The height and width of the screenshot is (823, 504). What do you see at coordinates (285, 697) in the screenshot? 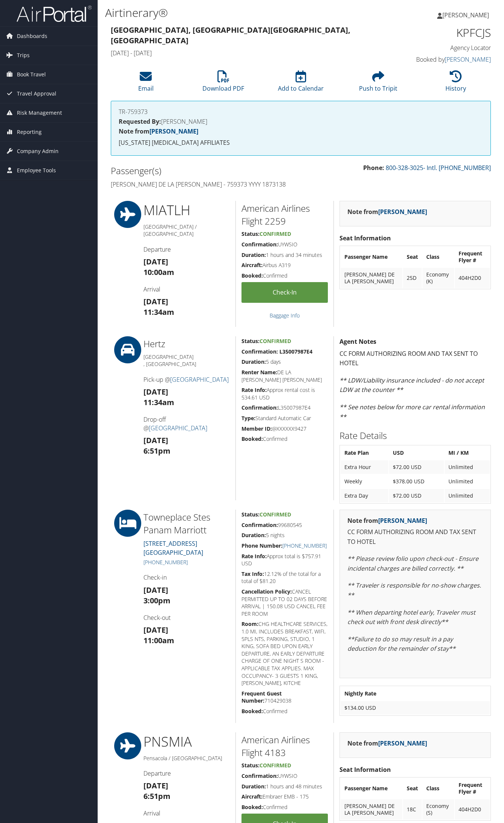
I see `h5: 710429038` at bounding box center [285, 697].